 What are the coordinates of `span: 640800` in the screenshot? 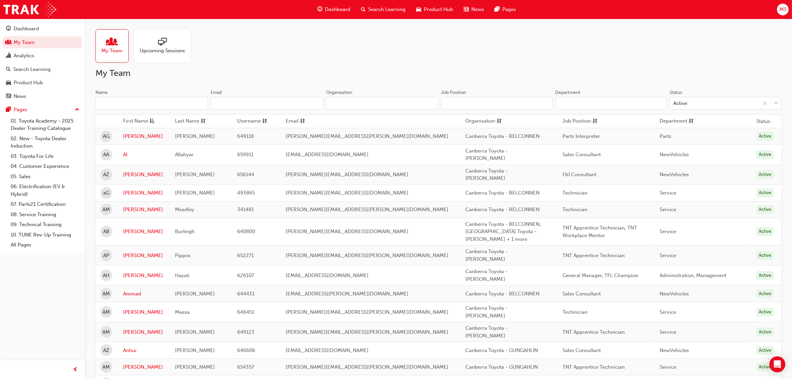 It's located at (246, 231).